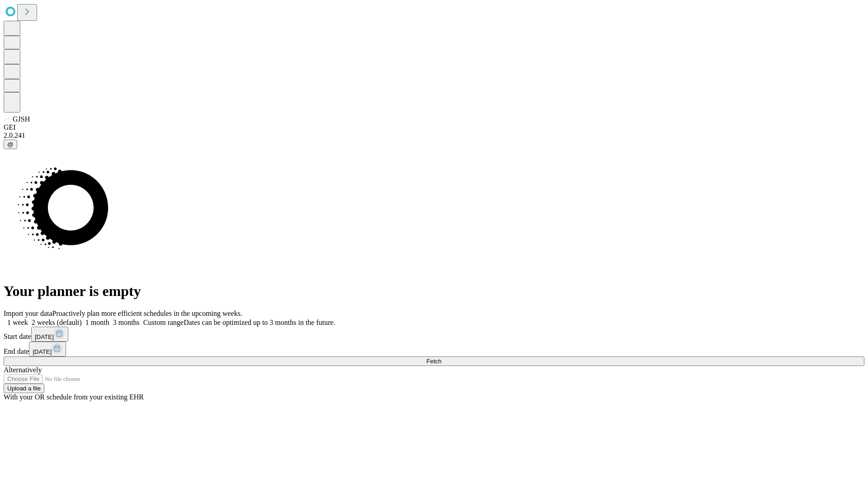 The width and height of the screenshot is (868, 488). What do you see at coordinates (23, 369) in the screenshot?
I see `span: Alternatively` at bounding box center [23, 369].